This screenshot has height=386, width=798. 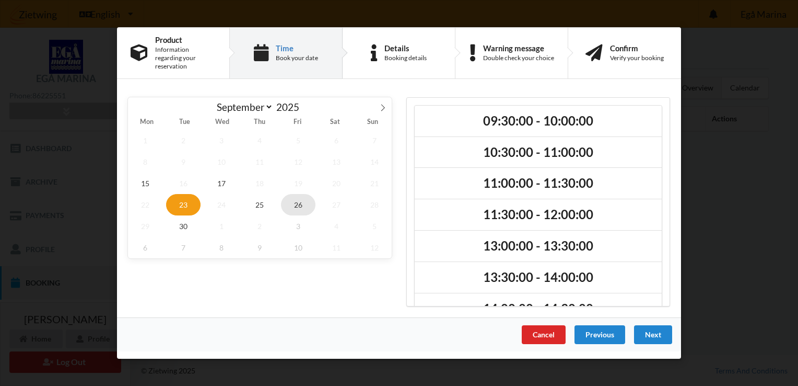 What do you see at coordinates (221, 226) in the screenshot?
I see `span: October 1, 2025` at bounding box center [221, 226].